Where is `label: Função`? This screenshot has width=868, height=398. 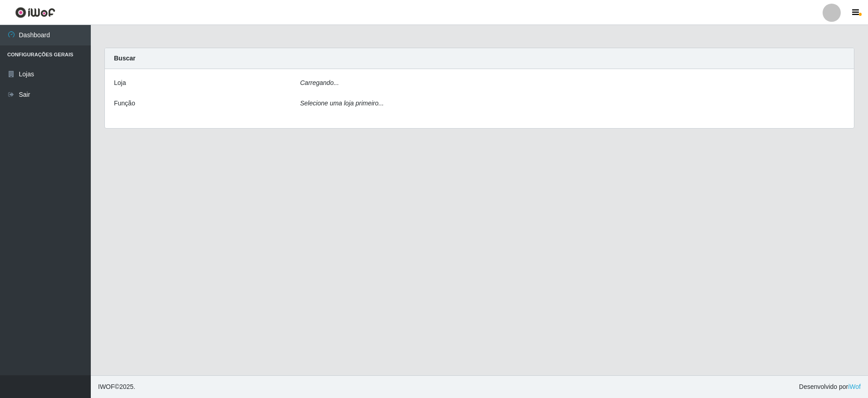 label: Função is located at coordinates (125, 103).